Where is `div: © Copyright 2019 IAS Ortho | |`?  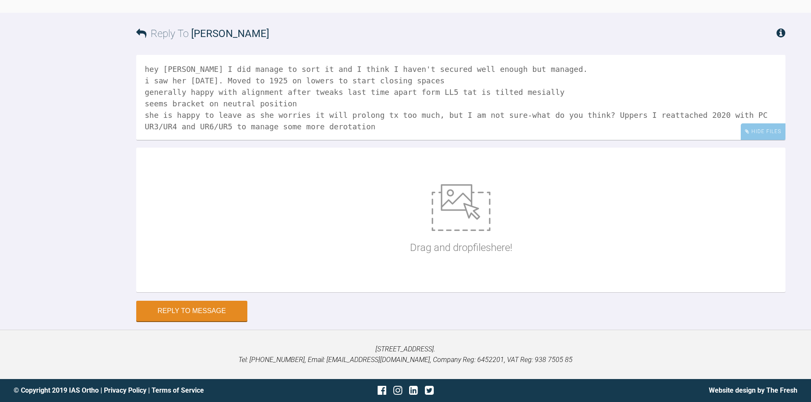 div: © Copyright 2019 IAS Ortho | | is located at coordinates (144, 391).